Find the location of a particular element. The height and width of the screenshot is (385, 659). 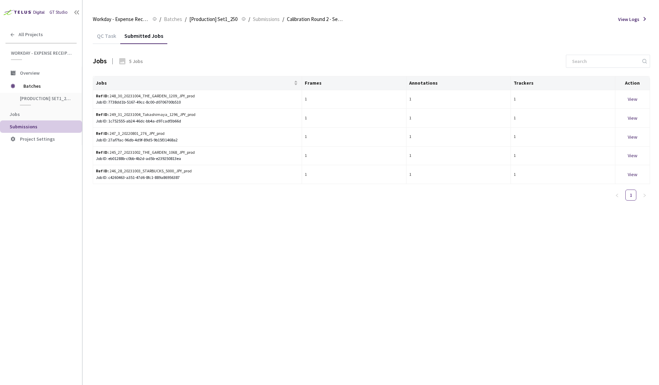

div: 5 Jobs is located at coordinates (136, 61).